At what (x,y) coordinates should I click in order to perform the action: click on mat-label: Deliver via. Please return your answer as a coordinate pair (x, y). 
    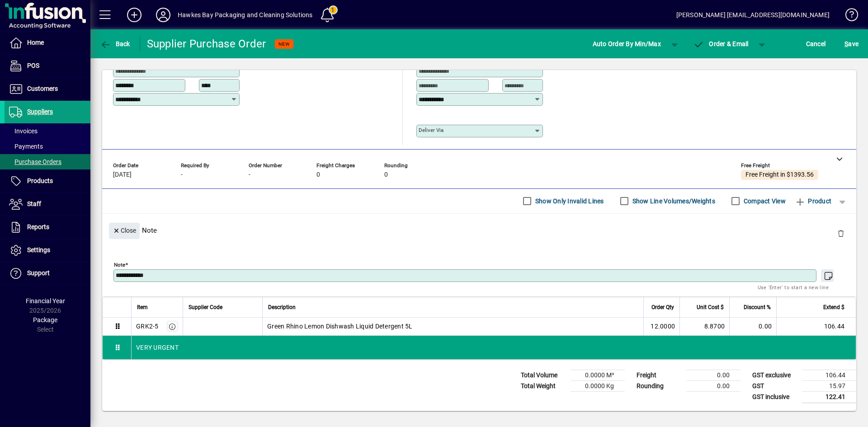
    Looking at the image, I should click on (431, 130).